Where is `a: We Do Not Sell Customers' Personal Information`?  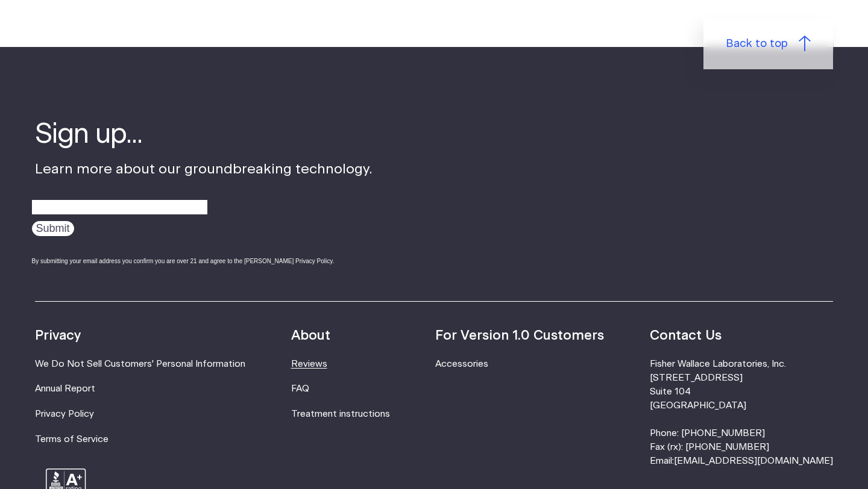 a: We Do Not Sell Customers' Personal Information is located at coordinates (140, 364).